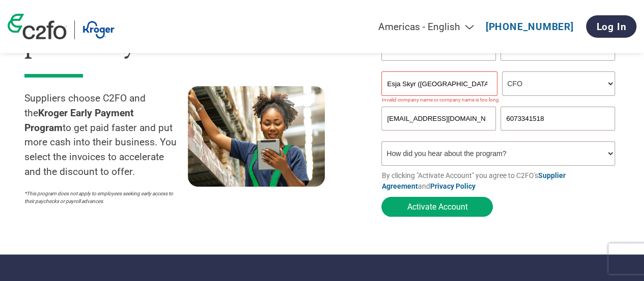  I want to click on img: Kroger, so click(98, 29).